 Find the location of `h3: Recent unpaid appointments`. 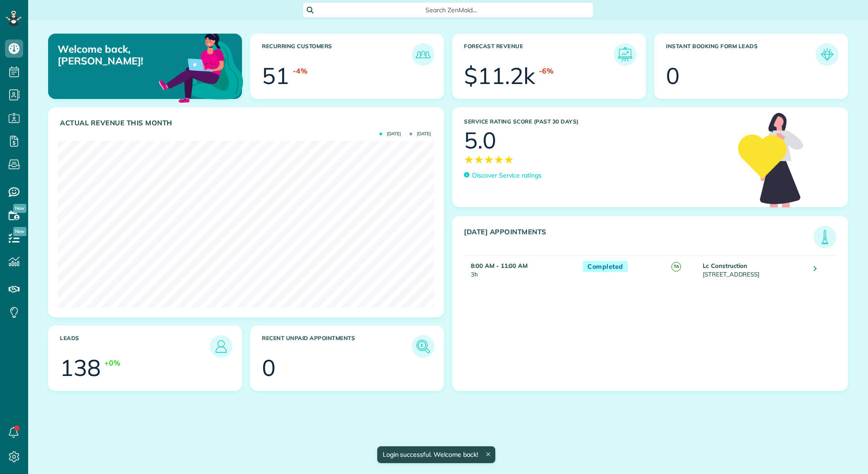

h3: Recent unpaid appointments is located at coordinates (337, 347).